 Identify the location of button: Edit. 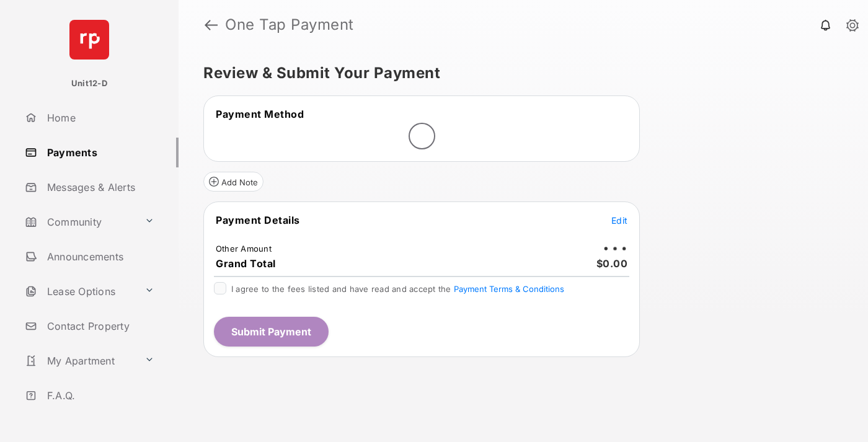
(619, 220).